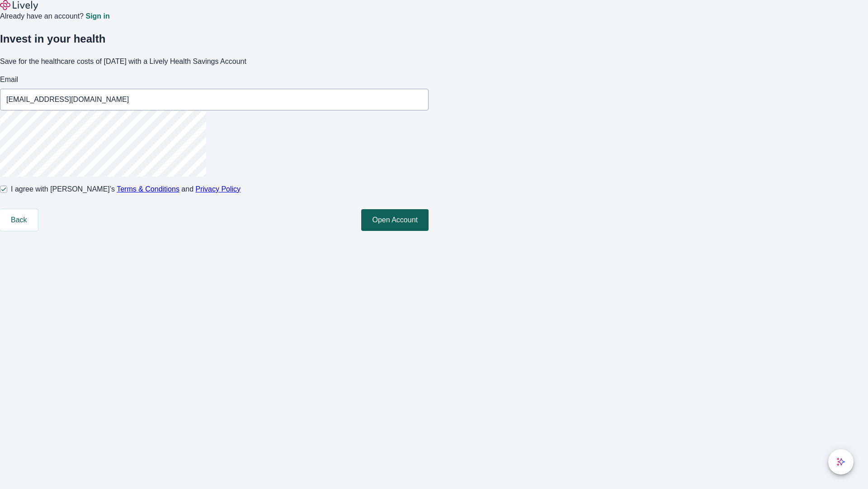 The image size is (868, 489). I want to click on div: Sign in, so click(97, 16).